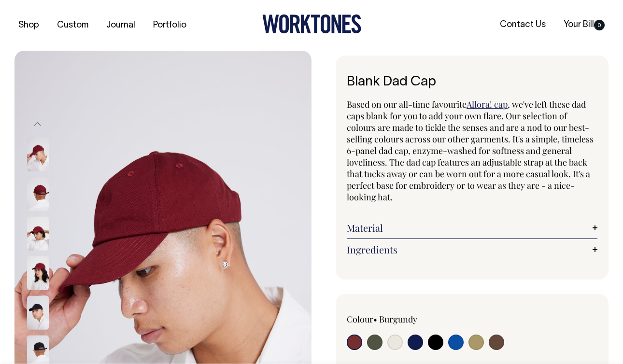  What do you see at coordinates (472, 250) in the screenshot?
I see `a: Ingredients` at bounding box center [472, 250].